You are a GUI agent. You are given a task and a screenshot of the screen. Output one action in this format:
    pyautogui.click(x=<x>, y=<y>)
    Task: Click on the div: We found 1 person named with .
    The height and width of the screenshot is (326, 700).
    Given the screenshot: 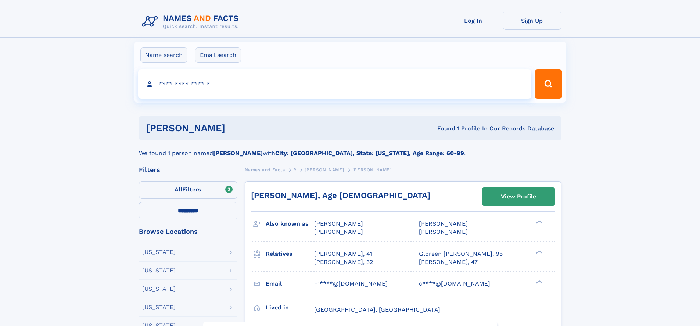 What is the action you would take?
    pyautogui.click(x=350, y=149)
    